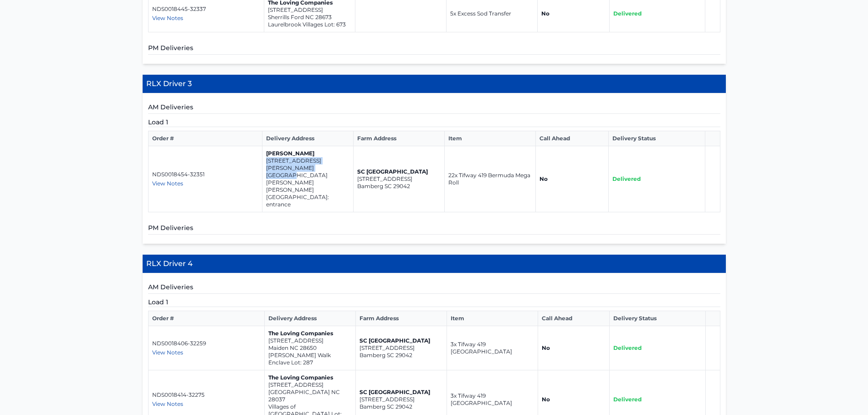  Describe the element at coordinates (206, 9) in the screenshot. I see `p: NDS0018445-32337` at that location.